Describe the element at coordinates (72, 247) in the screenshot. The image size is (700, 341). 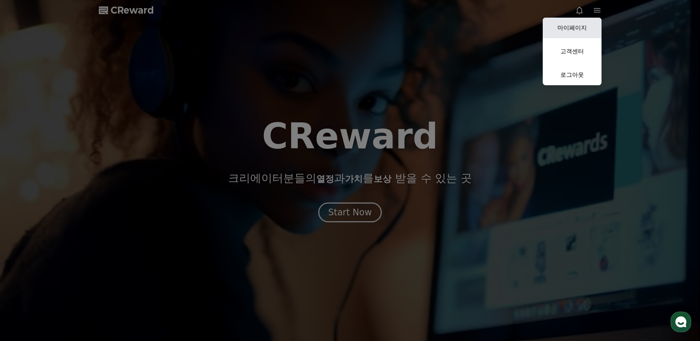
I see `span: 대화` at that location.